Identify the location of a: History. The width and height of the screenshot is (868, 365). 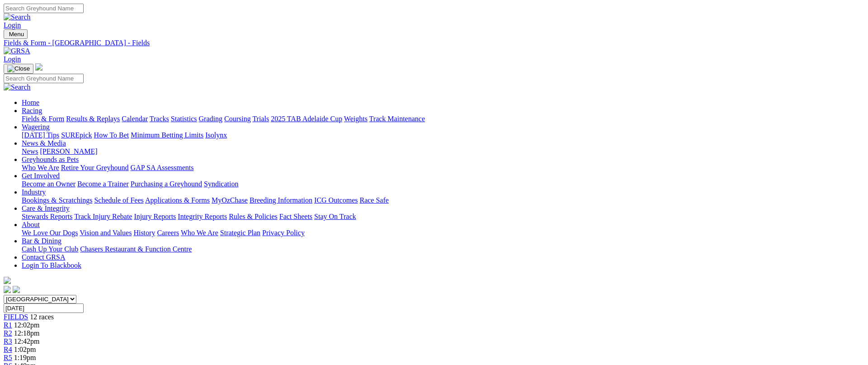
(144, 232).